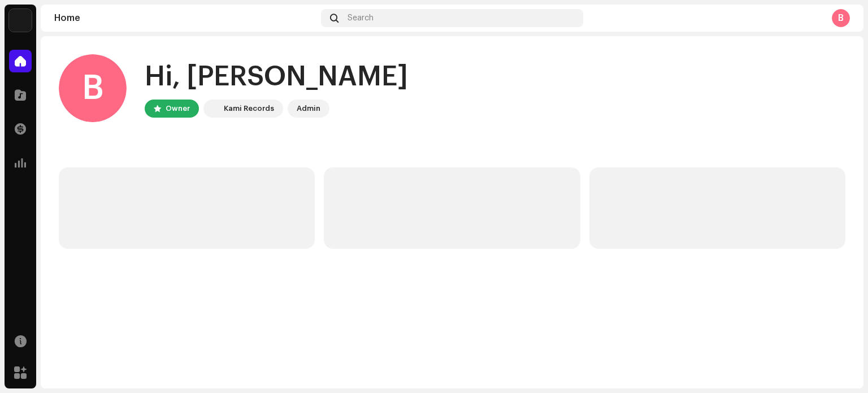 The width and height of the screenshot is (868, 393). What do you see at coordinates (185, 18) in the screenshot?
I see `div: Home` at bounding box center [185, 18].